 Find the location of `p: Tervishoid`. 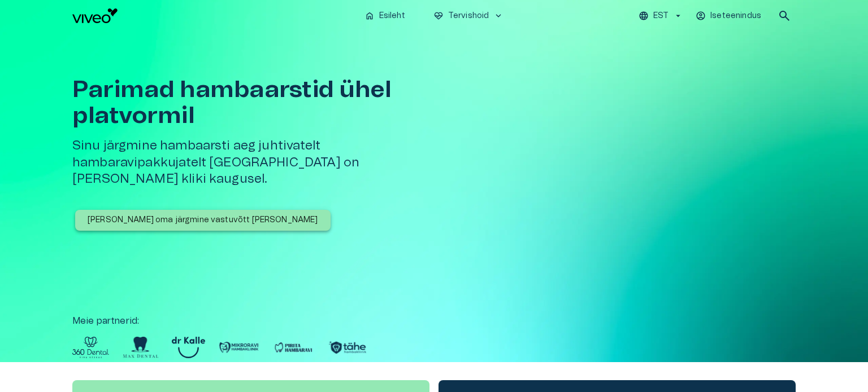

p: Tervishoid is located at coordinates (468, 16).